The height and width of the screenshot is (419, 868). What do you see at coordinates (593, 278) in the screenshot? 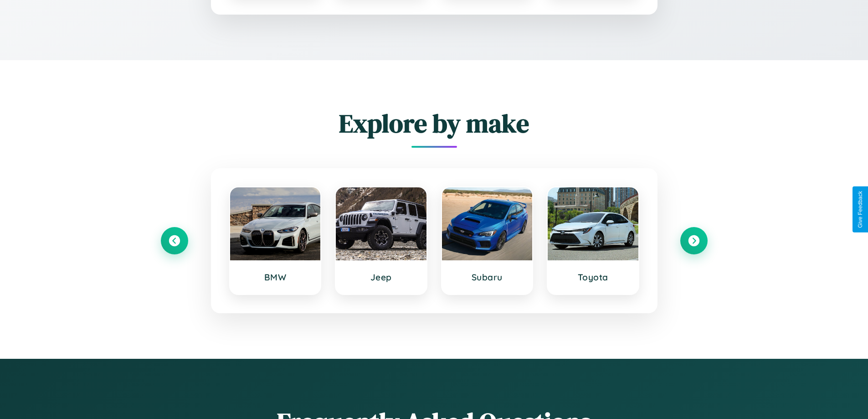
I see `h3: Toyota` at bounding box center [593, 278].